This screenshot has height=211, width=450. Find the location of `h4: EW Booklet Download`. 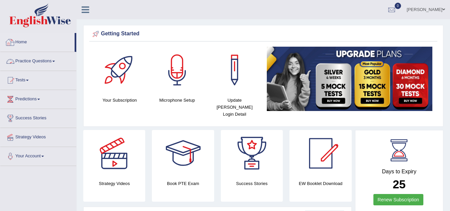

h4: EW Booklet Download is located at coordinates (320, 183).